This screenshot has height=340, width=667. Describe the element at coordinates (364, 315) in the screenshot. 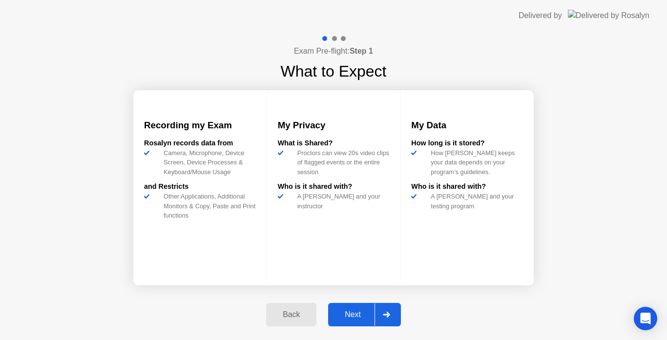

I see `button: Next` at that location.